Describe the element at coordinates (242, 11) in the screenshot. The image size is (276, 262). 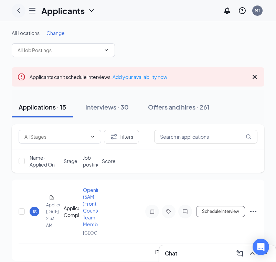
I see `svg: QuestionInfo` at that location.